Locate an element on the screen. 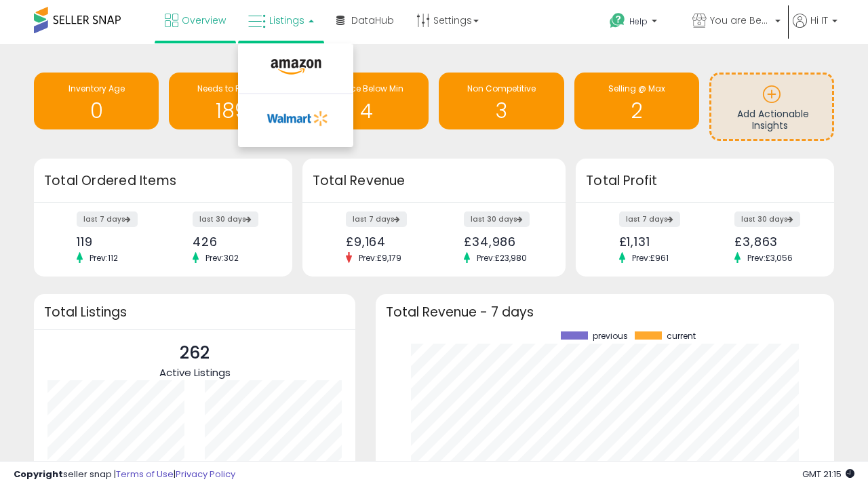 Image resolution: width=868 pixels, height=488 pixels. span: Overview is located at coordinates (204, 21).